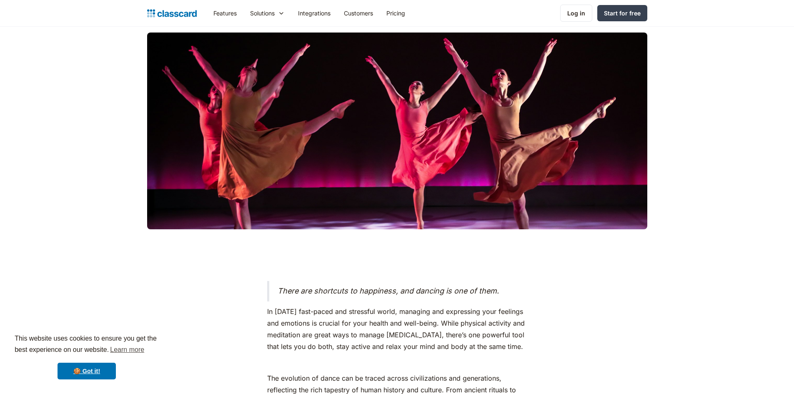 This screenshot has width=794, height=394. Describe the element at coordinates (225, 13) in the screenshot. I see `a: Features` at that location.